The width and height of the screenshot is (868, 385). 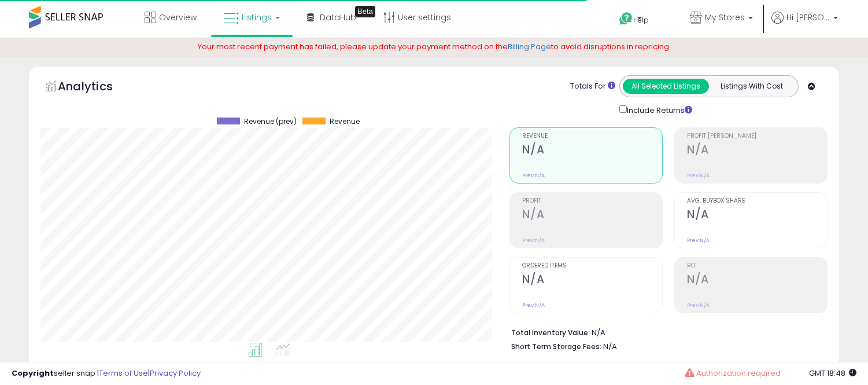 What do you see at coordinates (739, 372) in the screenshot?
I see `span: Authorization required` at bounding box center [739, 372].